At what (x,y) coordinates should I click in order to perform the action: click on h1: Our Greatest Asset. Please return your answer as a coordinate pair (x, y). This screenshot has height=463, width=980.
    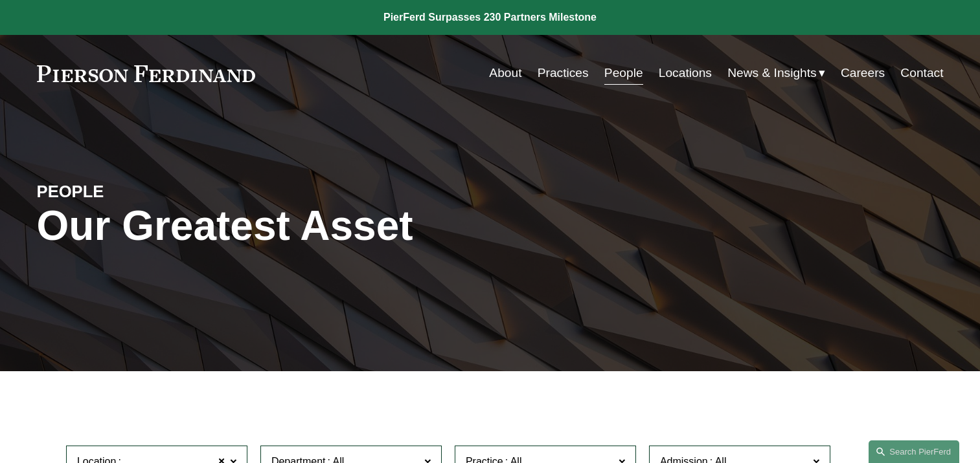
    Looking at the image, I should click on (338, 226).